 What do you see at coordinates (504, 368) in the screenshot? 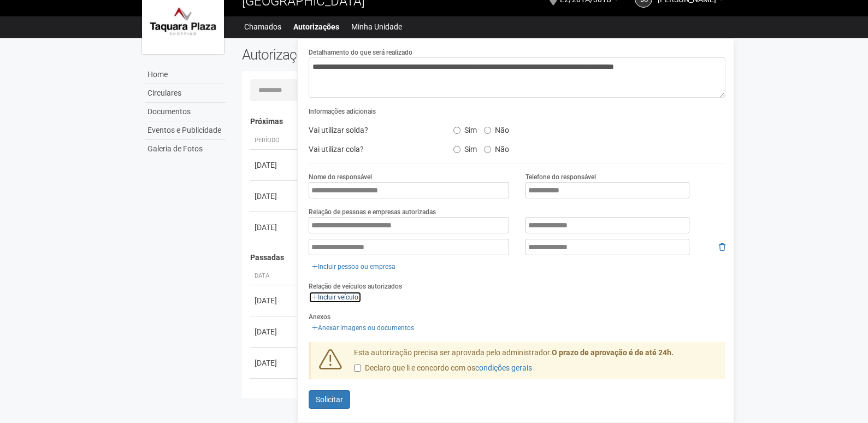
I see `a: condições gerais` at bounding box center [504, 368].